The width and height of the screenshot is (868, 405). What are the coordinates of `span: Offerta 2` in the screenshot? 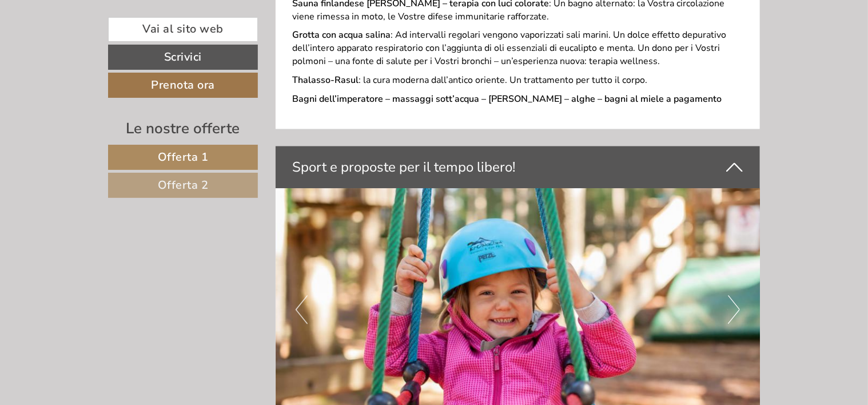 It's located at (183, 185).